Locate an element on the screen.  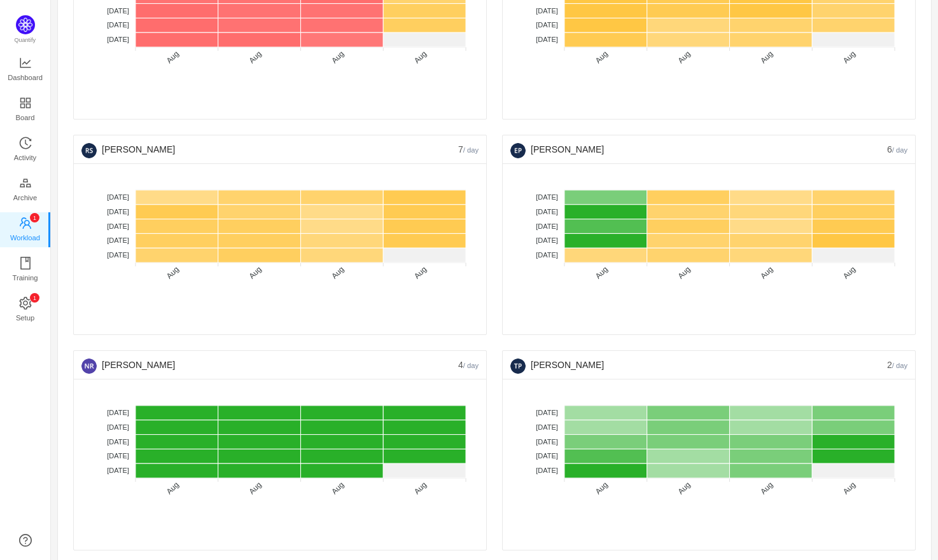
img: 39b77ecdc75455758b797e15d9612674 is located at coordinates (89, 366).